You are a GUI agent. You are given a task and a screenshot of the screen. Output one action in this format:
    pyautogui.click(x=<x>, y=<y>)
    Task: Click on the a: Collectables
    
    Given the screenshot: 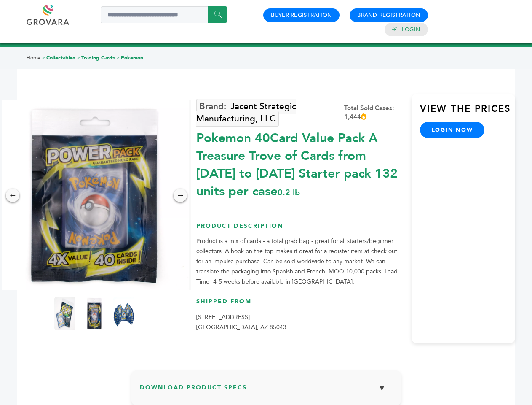 What is the action you would take?
    pyautogui.click(x=61, y=58)
    